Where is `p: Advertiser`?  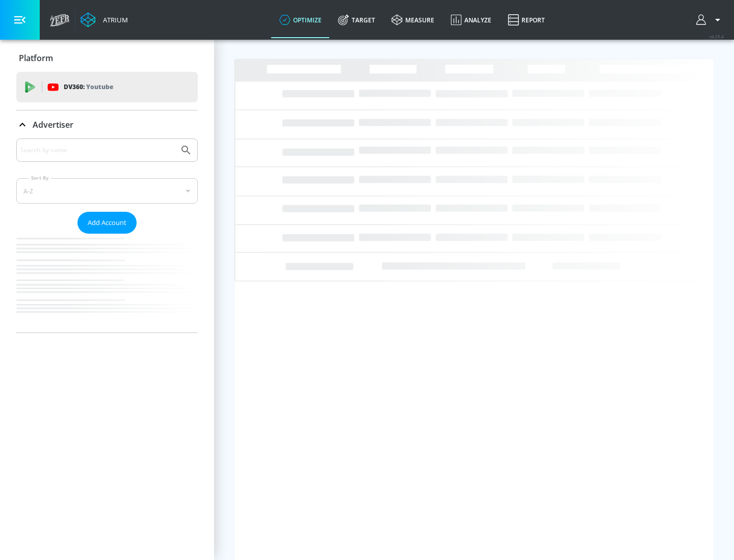
p: Advertiser is located at coordinates (53, 125).